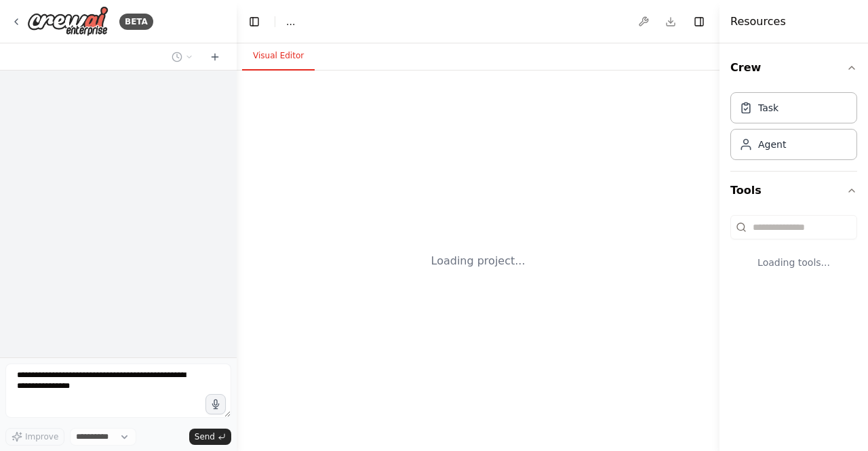 This screenshot has width=868, height=451. I want to click on button: Improve, so click(35, 436).